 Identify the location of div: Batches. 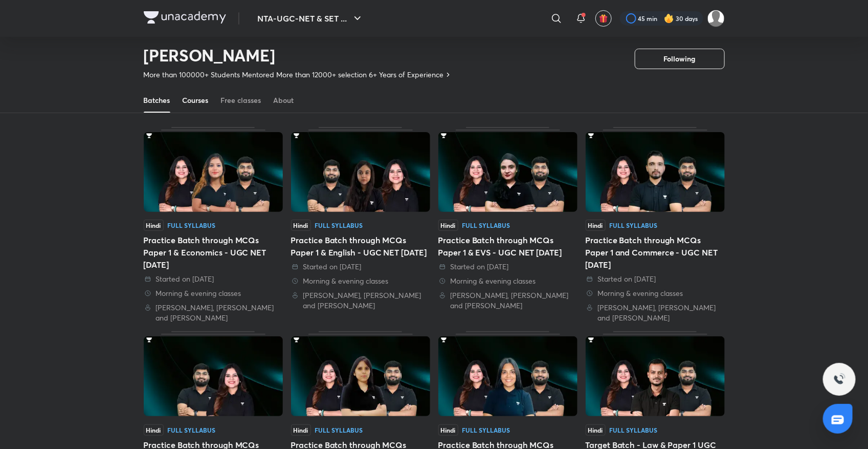
(157, 100).